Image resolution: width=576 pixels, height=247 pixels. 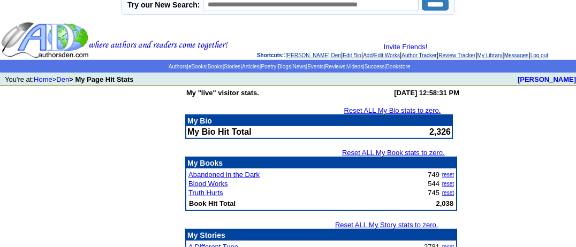 What do you see at coordinates (335, 66) in the screenshot?
I see `a: Reviews` at bounding box center [335, 66].